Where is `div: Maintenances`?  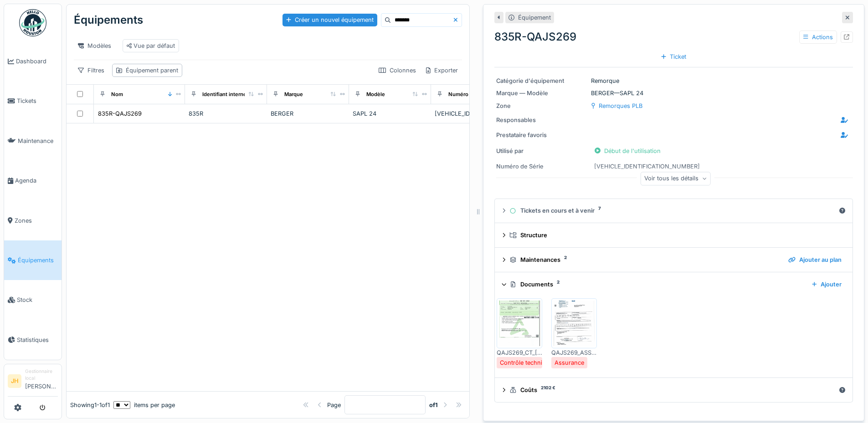 div: Maintenances is located at coordinates (645, 259).